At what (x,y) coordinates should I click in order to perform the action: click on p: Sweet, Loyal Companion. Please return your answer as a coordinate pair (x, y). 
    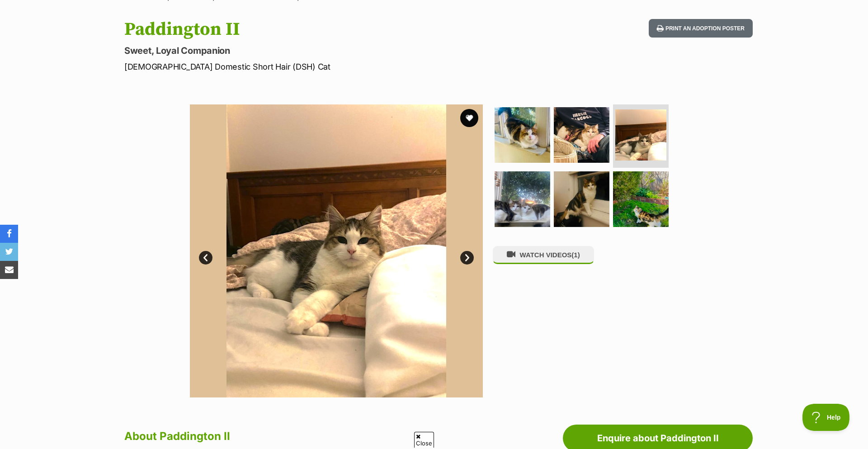
    Looking at the image, I should click on (316, 51).